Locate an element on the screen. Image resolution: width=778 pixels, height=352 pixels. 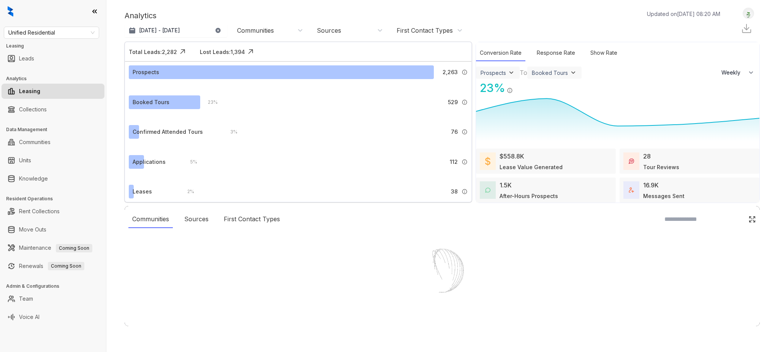
img: TourReviews is located at coordinates (631, 161).